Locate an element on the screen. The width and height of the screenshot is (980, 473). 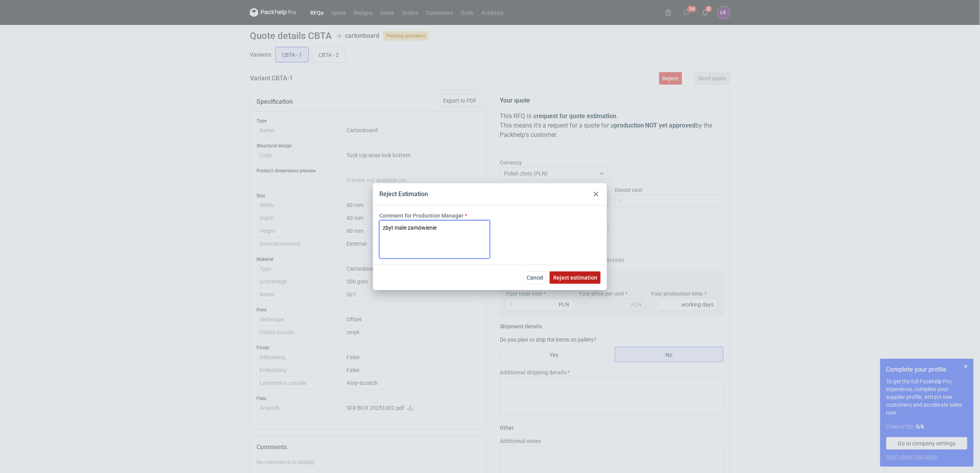
label: Comment for Production Manager is located at coordinates (421, 216).